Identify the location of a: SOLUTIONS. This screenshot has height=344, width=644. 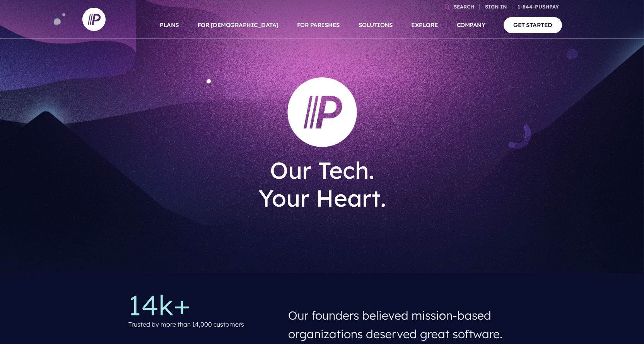
(376, 25).